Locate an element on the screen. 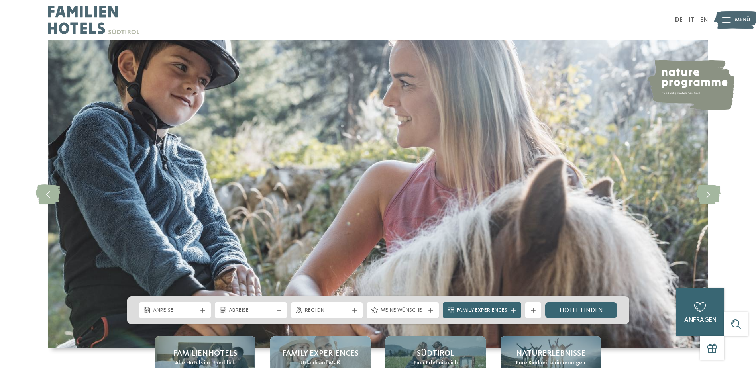 The height and width of the screenshot is (368, 756). a: IT is located at coordinates (691, 20).